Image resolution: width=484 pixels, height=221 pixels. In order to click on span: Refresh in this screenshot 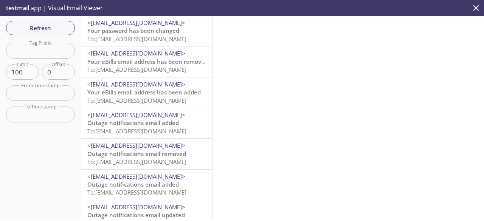, I will do `click(40, 28)`.